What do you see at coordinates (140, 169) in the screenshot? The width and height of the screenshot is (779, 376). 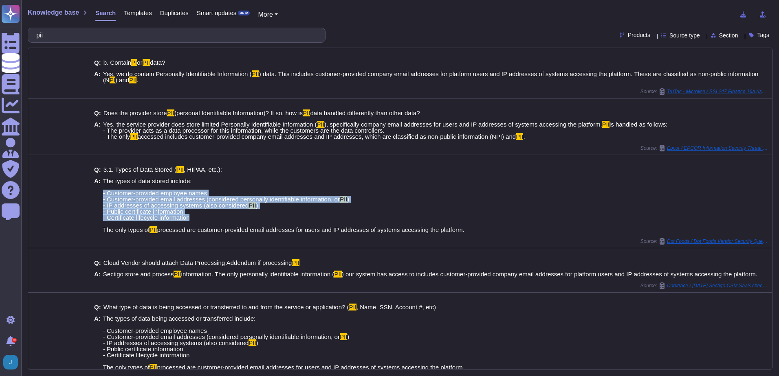 I see `span: 3.1. Types of Data Stored (` at bounding box center [140, 169].